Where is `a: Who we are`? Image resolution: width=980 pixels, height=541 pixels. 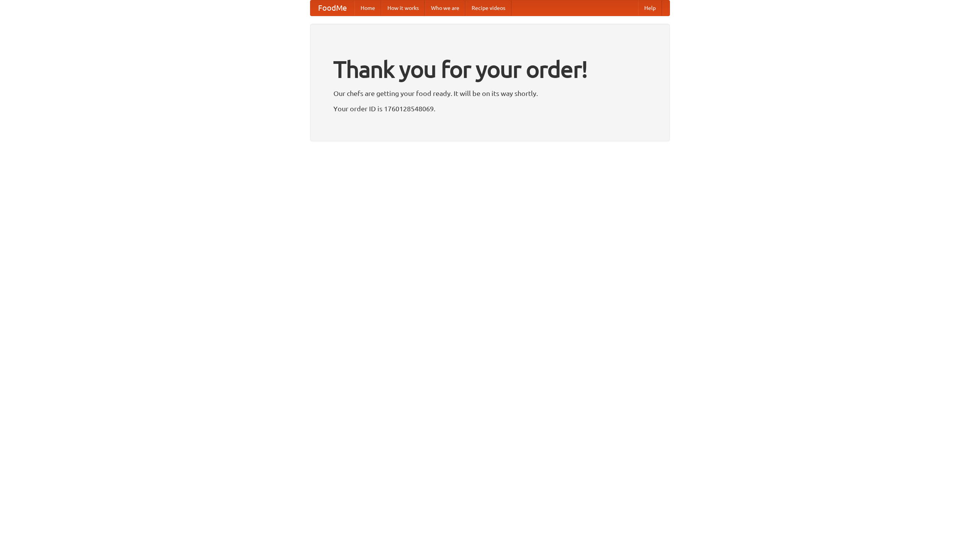 a: Who we are is located at coordinates (445, 8).